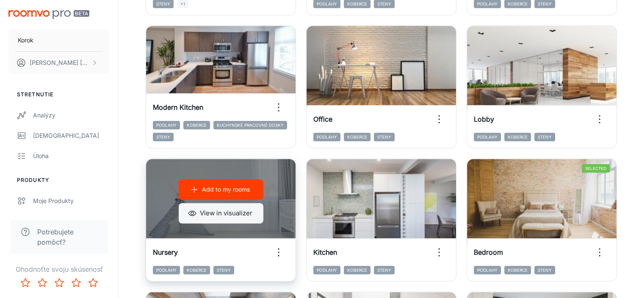  What do you see at coordinates (26, 283) in the screenshot?
I see `button: Rate 1 star` at bounding box center [26, 283].